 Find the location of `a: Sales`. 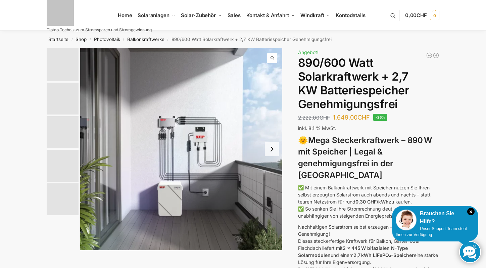

a: Sales is located at coordinates (234, 15).